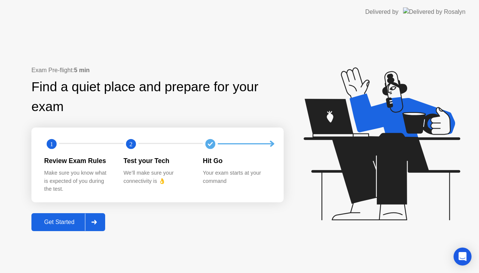 This screenshot has height=273, width=479. Describe the element at coordinates (78, 161) in the screenshot. I see `div: Review Exam Rules` at that location.